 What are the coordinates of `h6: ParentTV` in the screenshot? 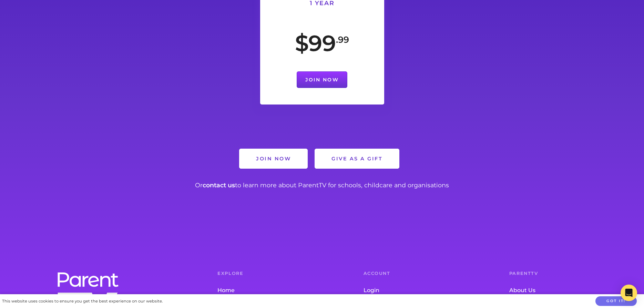 It's located at (568, 273).